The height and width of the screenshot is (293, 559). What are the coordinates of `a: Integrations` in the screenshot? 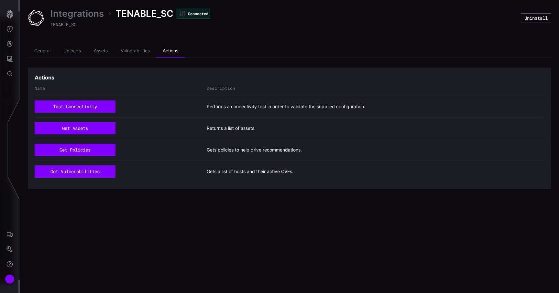 It's located at (77, 14).